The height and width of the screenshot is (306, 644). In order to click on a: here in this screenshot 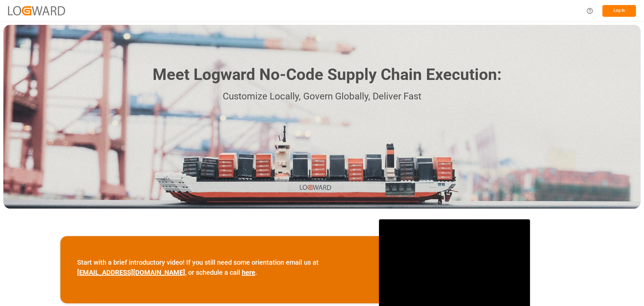, I will do `click(248, 273)`.